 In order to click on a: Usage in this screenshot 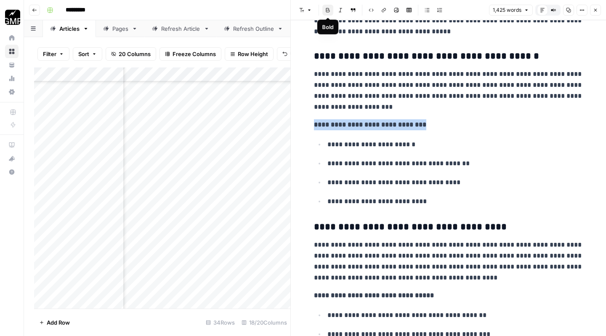, I will do `click(12, 78)`.